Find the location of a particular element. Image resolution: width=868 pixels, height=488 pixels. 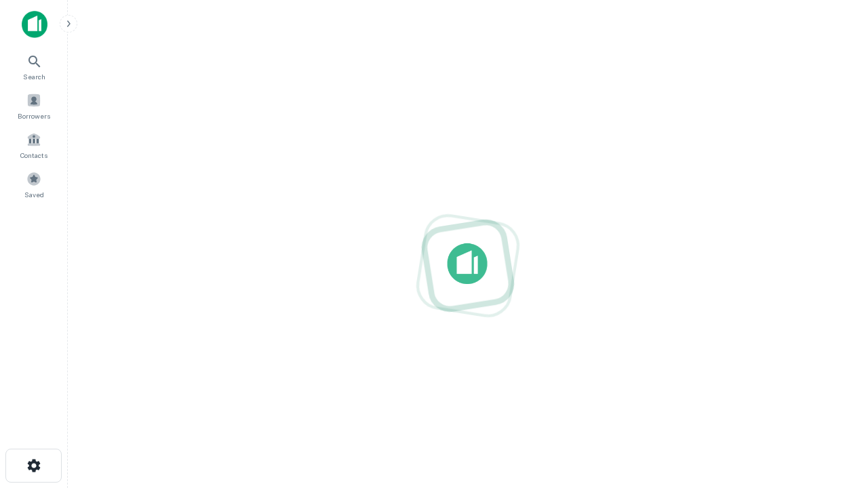

div: Borrowers is located at coordinates (34, 106).